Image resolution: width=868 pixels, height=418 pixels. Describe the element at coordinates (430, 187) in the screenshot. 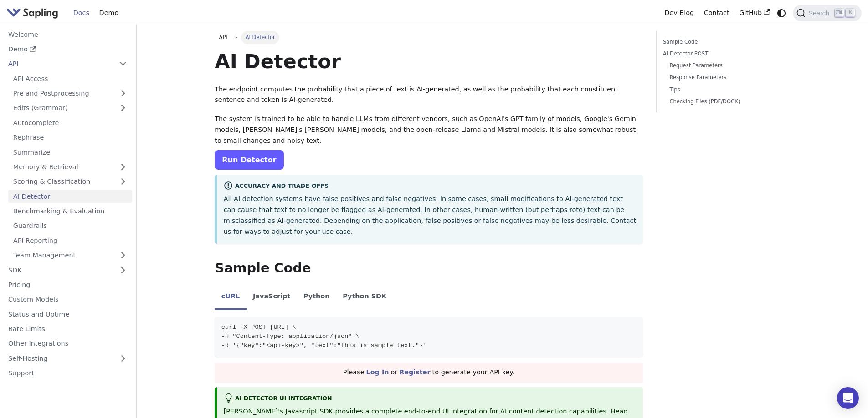

I see `div: Accuracy and Trade-offs` at that location.